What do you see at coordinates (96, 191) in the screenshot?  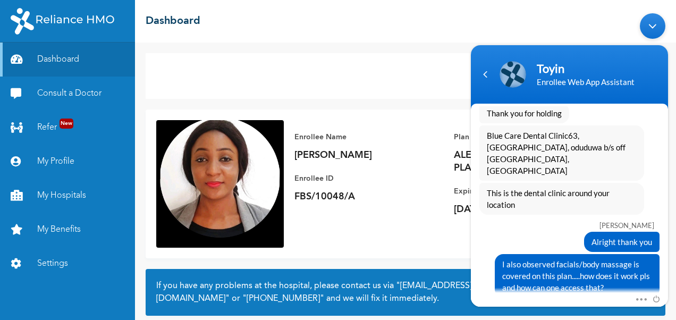 I see `span: This is the dental clinic around your location` at bounding box center [96, 191].